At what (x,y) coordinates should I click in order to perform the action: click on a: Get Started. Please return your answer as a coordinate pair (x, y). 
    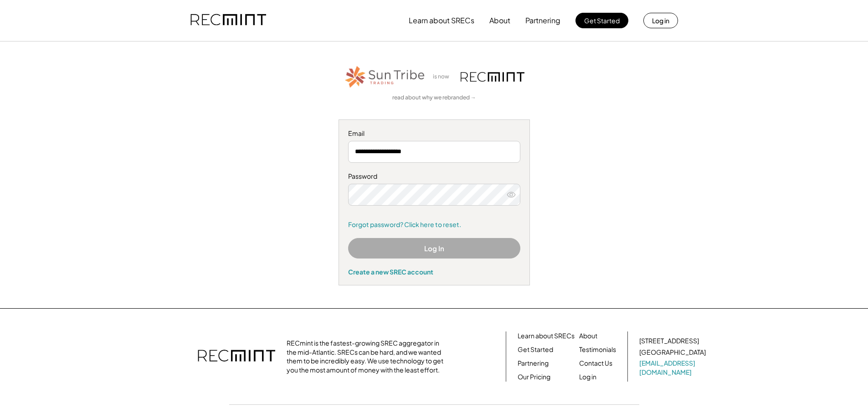
    Looking at the image, I should click on (536, 349).